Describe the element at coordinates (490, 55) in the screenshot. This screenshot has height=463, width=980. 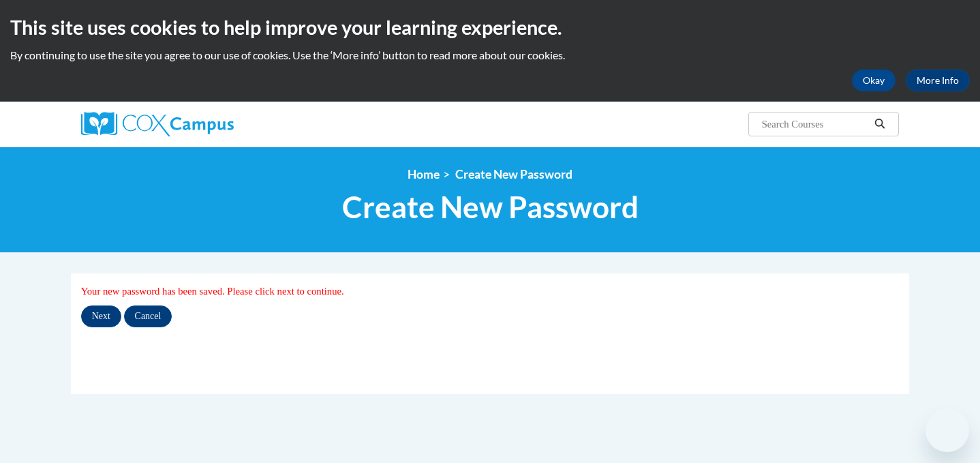
I see `p: By continuing to use the site you agree to our use of cookies. Use the ‘More info’ button to read...` at that location.